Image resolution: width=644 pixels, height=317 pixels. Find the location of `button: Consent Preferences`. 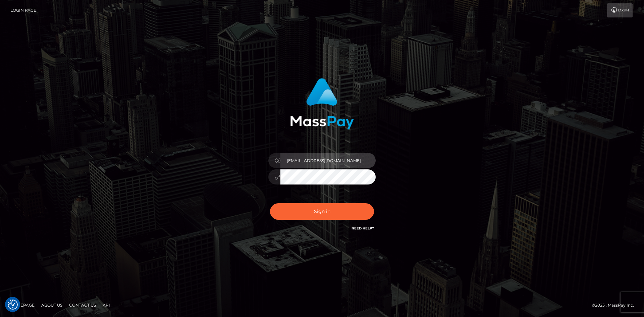

button: Consent Preferences is located at coordinates (13, 305).